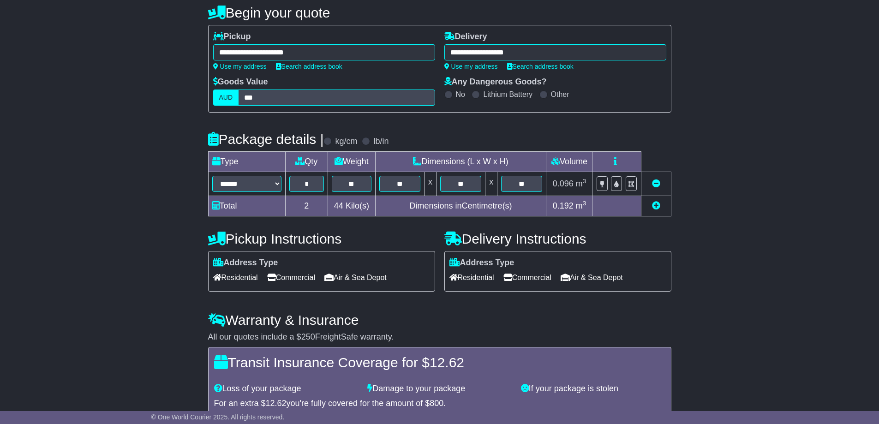 This screenshot has width=879, height=424. What do you see at coordinates (339, 206) in the screenshot?
I see `span: 44` at bounding box center [339, 206].